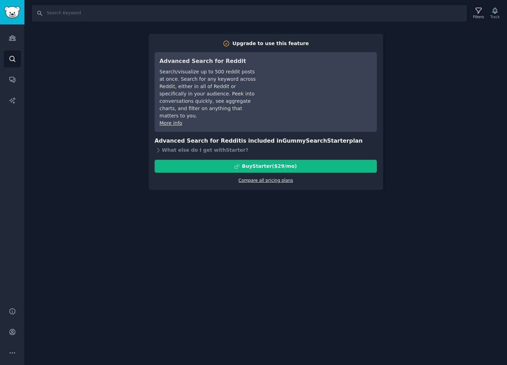  Describe the element at coordinates (209, 61) in the screenshot. I see `h3: Advanced Search for Reddit` at that location.